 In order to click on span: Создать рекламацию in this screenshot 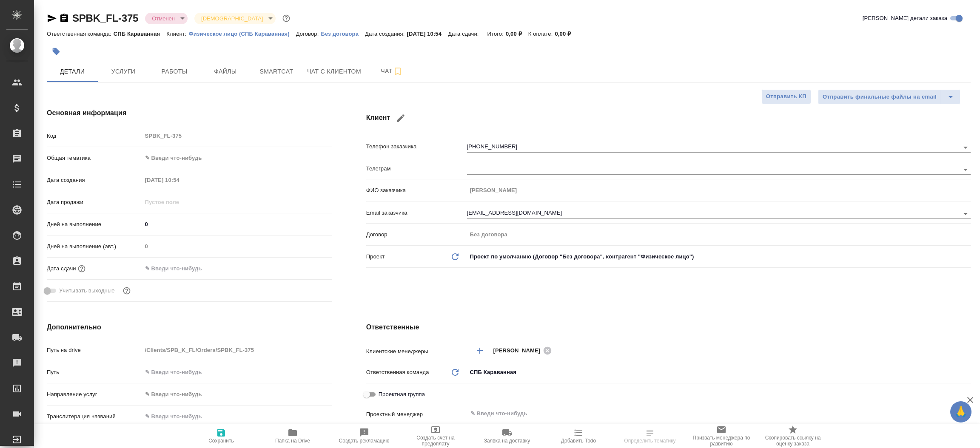, I will do `click(364, 441)`.